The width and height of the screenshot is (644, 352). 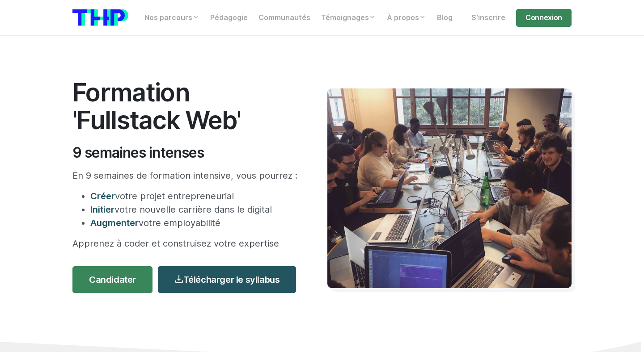 What do you see at coordinates (285, 18) in the screenshot?
I see `a: Communautés` at bounding box center [285, 18].